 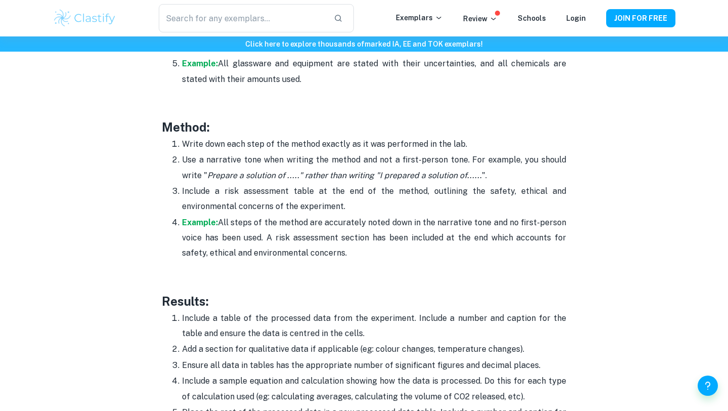 I want to click on a: Clastify logo, so click(x=84, y=18).